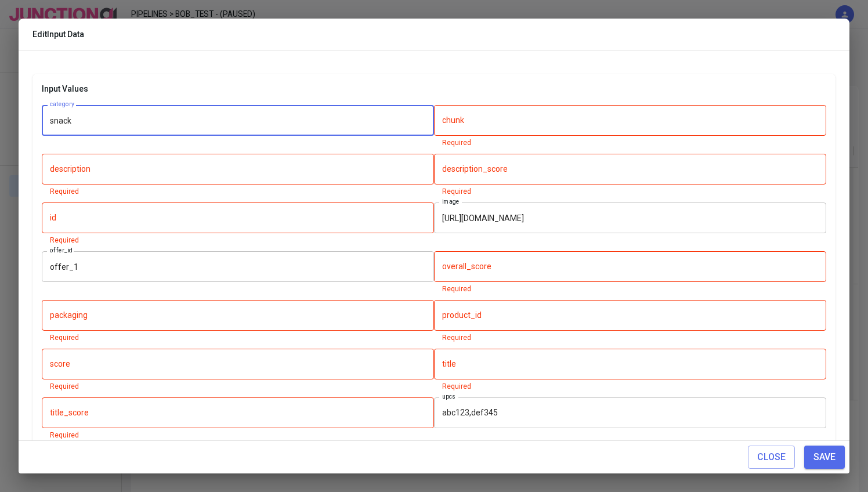 The image size is (868, 492). I want to click on button: Save, so click(825, 458).